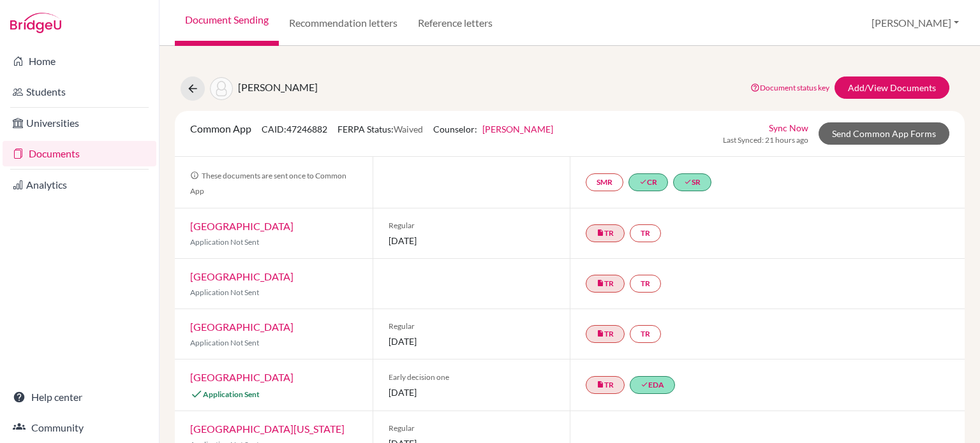  What do you see at coordinates (79, 61) in the screenshot?
I see `a: Home` at bounding box center [79, 61].